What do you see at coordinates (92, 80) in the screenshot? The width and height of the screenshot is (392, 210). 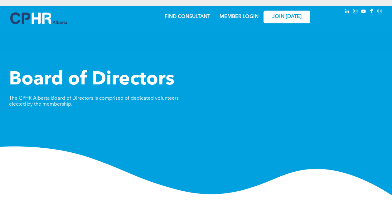 I see `span: Board of Directors` at bounding box center [92, 80].